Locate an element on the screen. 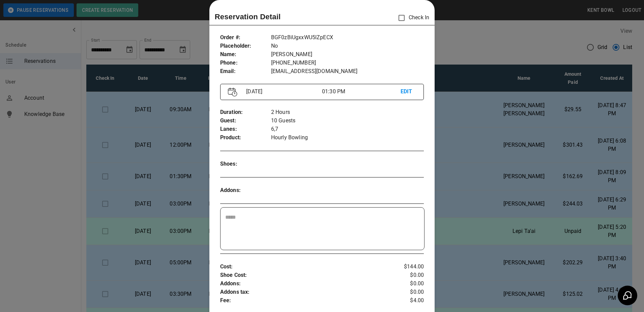 Image resolution: width=644 pixels, height=312 pixels. p: Guest : is located at coordinates (246, 121).